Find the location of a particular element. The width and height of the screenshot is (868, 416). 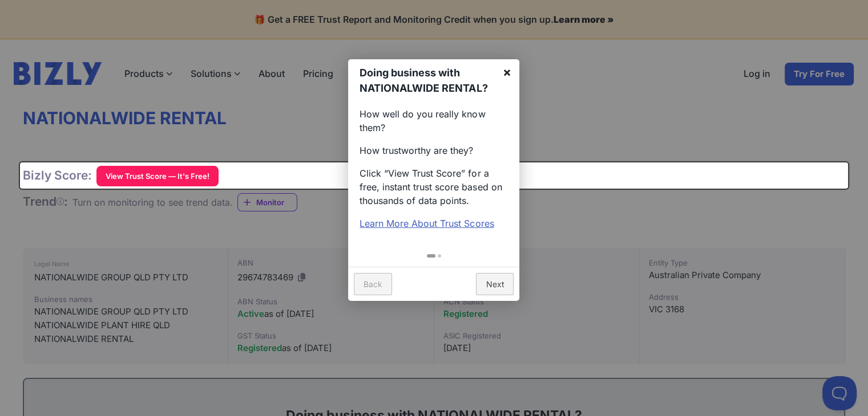

p: How trustworthy are they? is located at coordinates (434, 151).